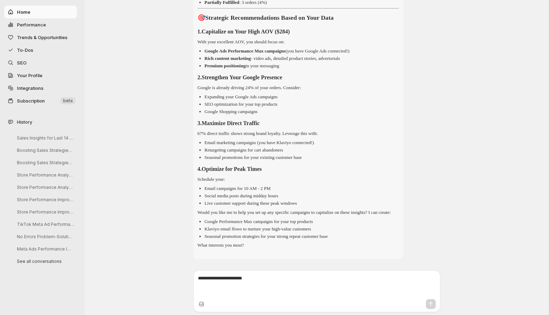 This screenshot has height=315, width=549. Describe the element at coordinates (241, 104) in the screenshot. I see `p: SEO optimization for your top products` at that location.